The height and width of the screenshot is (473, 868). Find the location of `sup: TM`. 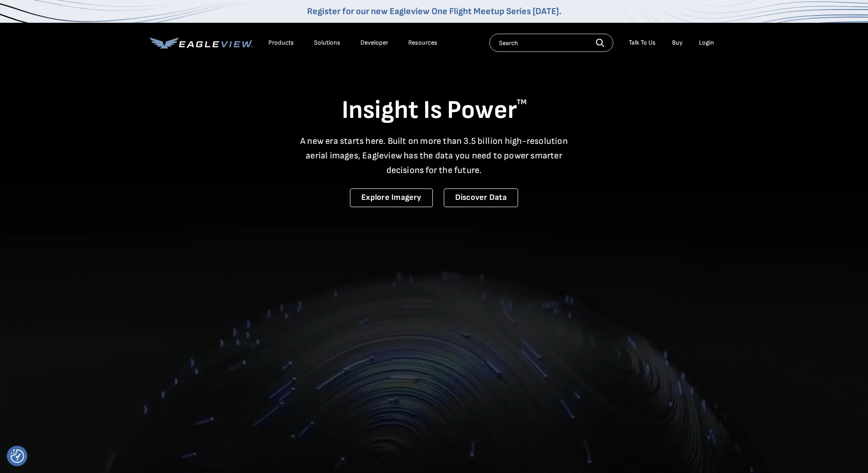

sup: TM is located at coordinates (521, 102).